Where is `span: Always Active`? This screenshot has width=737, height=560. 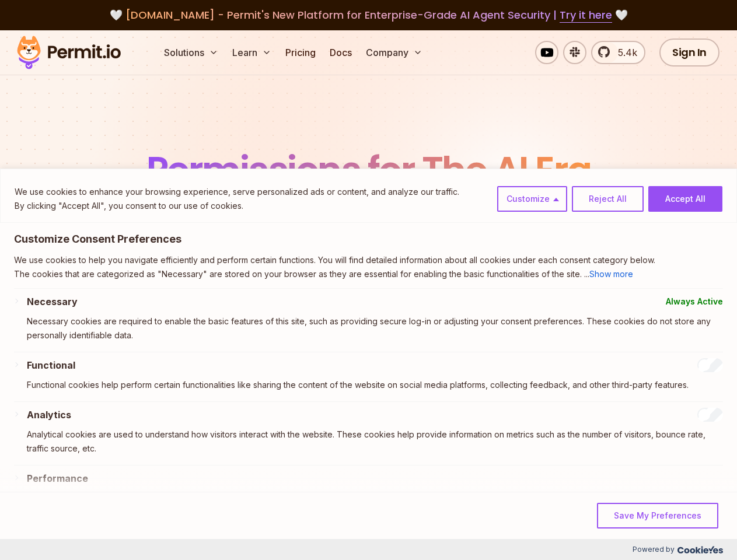
span: Always Active is located at coordinates (694, 301).